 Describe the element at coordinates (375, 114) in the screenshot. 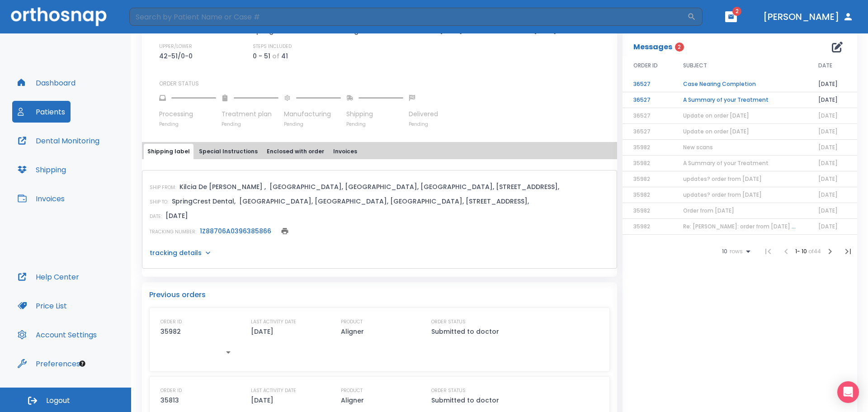

I see `p: Shipping` at that location.